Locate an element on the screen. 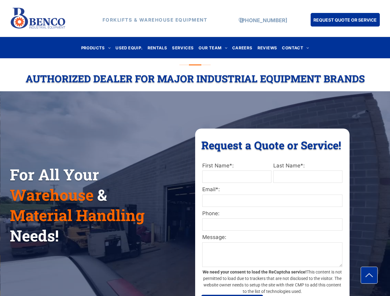 The image size is (390, 296). strong: FORKLIFTS & WAREHOUSE EQUIPMENT is located at coordinates (155, 20).